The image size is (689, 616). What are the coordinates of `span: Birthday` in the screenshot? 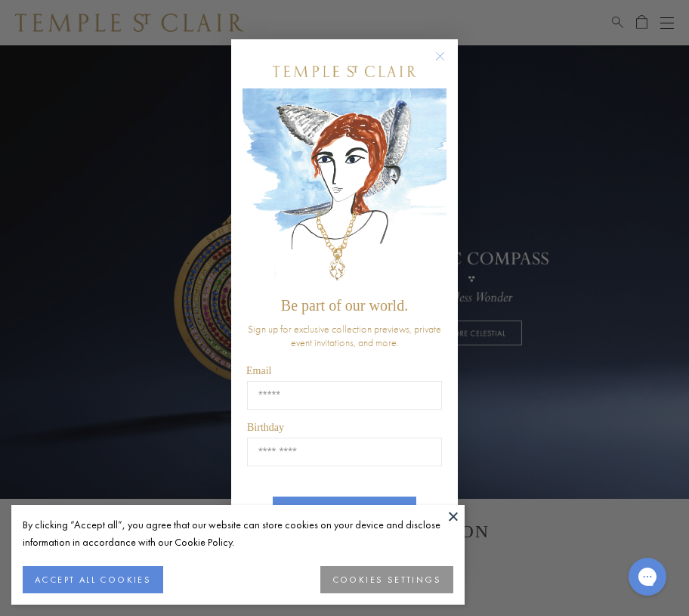 It's located at (265, 427).